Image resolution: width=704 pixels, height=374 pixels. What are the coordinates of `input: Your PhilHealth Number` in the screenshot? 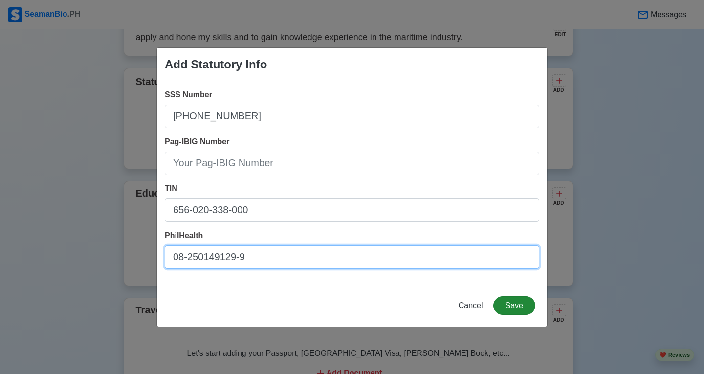 It's located at (352, 257).